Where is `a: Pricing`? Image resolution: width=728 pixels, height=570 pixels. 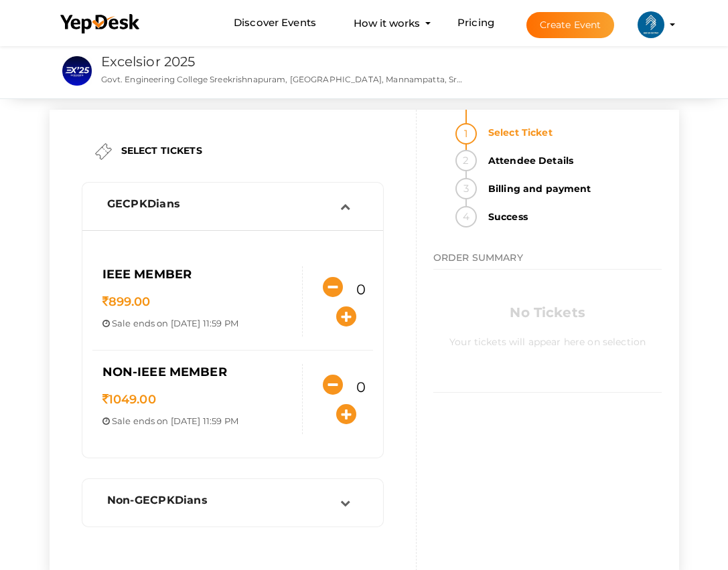 a: Pricing is located at coordinates (475, 23).